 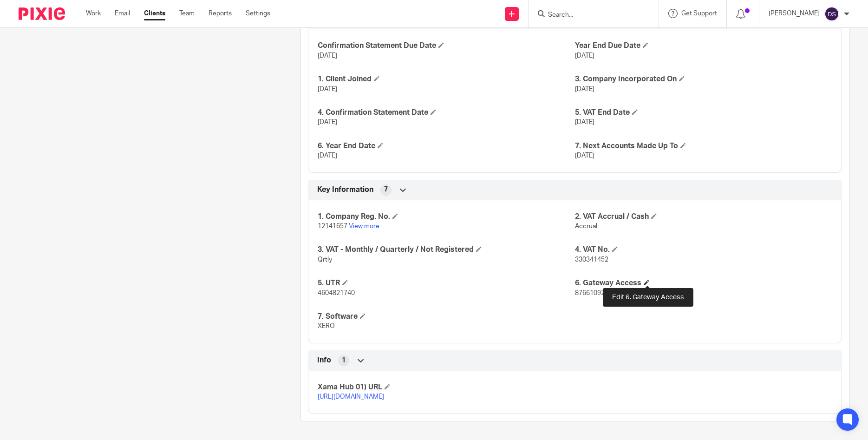 What do you see at coordinates (446, 250) in the screenshot?
I see `h4: 3. VAT - Monthly / Quarterly / Not Registered` at bounding box center [446, 250].